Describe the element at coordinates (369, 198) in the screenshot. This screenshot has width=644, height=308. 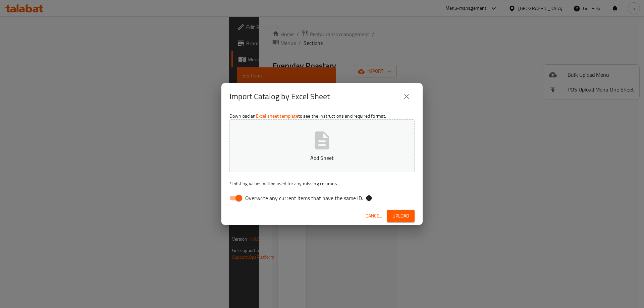
I see `svg: If the overwrite option isn't selected, then the items that match an existing ID will be ignored ...` at that location.